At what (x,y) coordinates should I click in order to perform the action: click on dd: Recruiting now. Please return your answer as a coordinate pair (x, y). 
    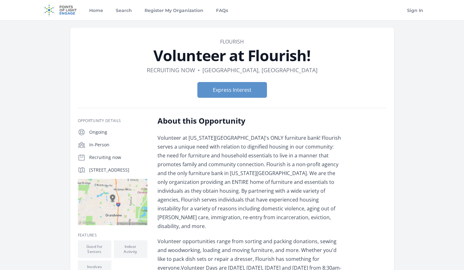
    Looking at the image, I should click on (171, 70).